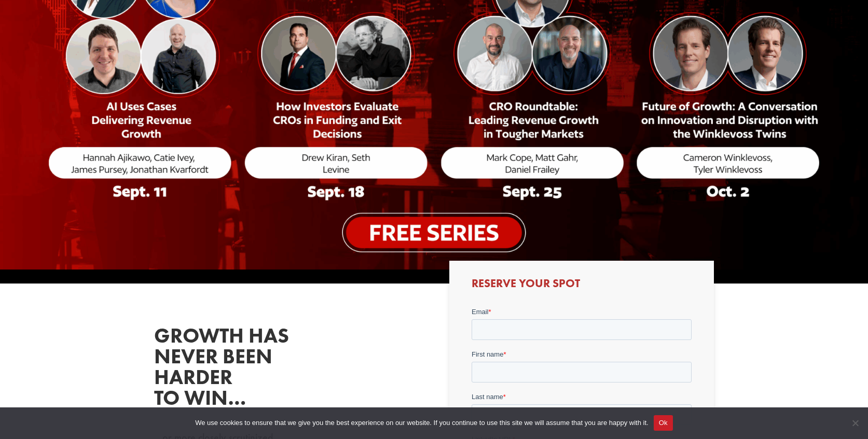  What do you see at coordinates (27, 143) in the screenshot?
I see `strong: Why we ask for this` at bounding box center [27, 143].